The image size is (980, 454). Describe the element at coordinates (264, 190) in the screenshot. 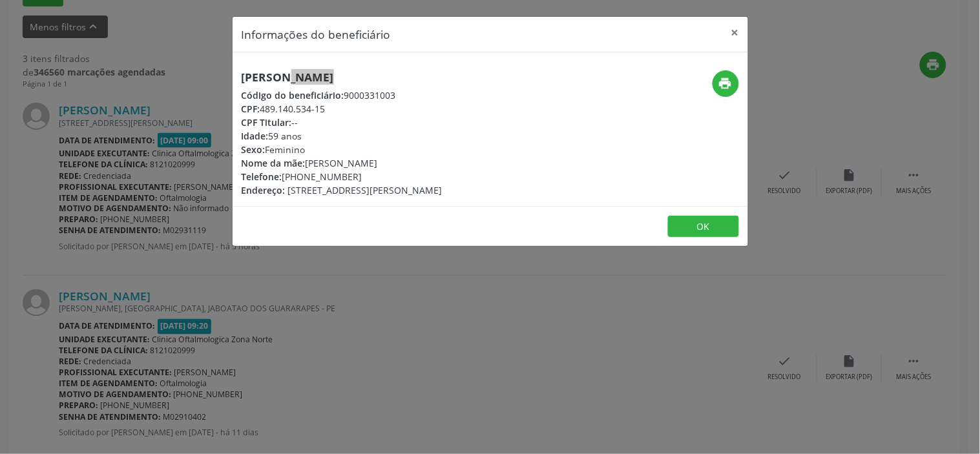

I see `span: Endereço:` at that location.